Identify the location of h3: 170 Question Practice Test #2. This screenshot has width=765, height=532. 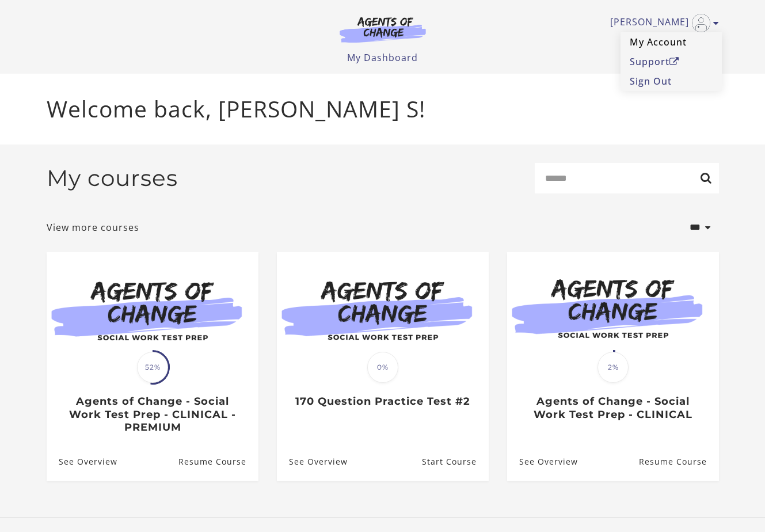
(382, 401).